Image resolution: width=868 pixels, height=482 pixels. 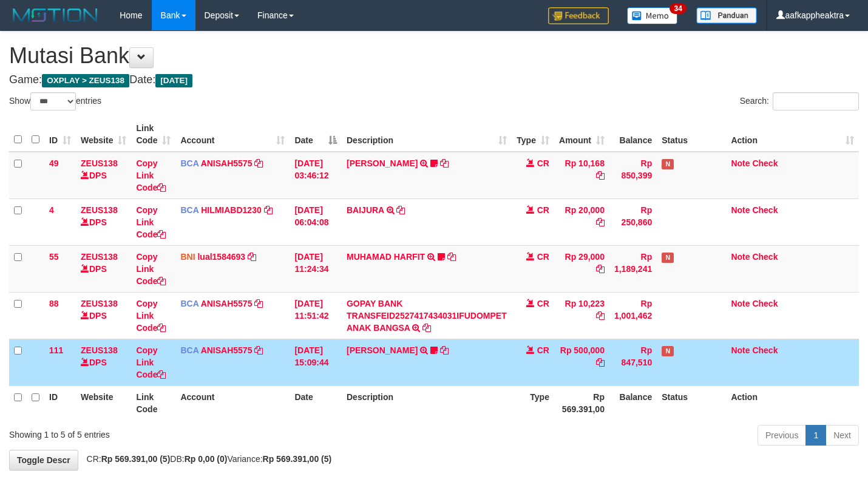 I want to click on a: Copy BAIJURA to clipboard, so click(x=401, y=210).